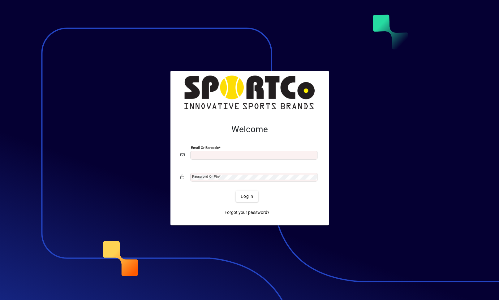 The width and height of the screenshot is (499, 300). What do you see at coordinates (247, 212) in the screenshot?
I see `a: Forgot your password?` at bounding box center [247, 212].